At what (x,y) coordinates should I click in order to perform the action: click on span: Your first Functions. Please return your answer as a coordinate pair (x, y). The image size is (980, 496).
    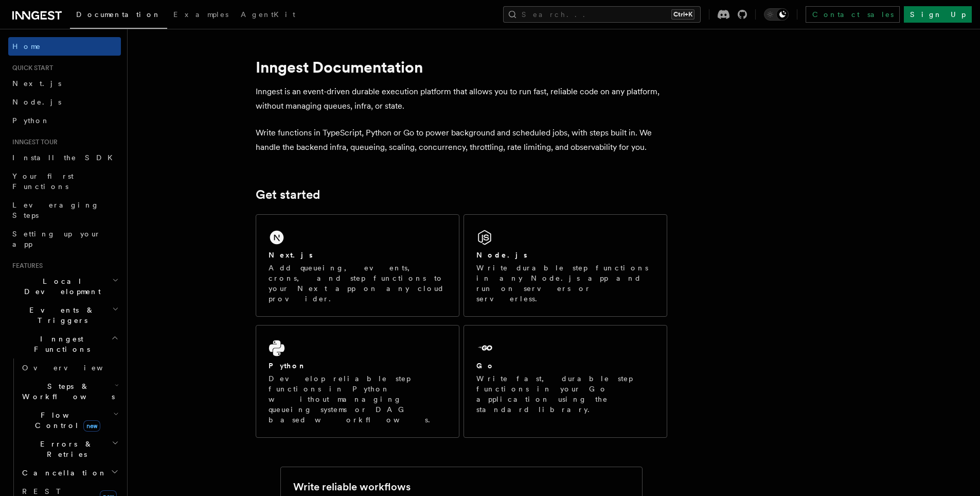
    Looking at the image, I should click on (43, 181).